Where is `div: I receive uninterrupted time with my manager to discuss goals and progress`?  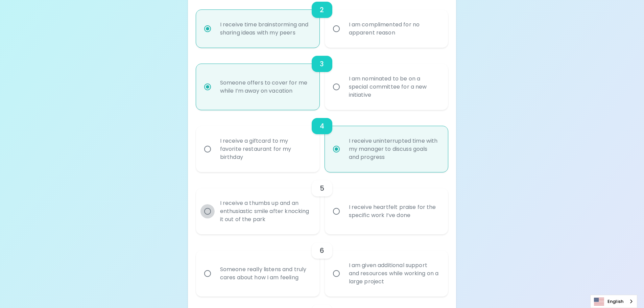
div: I receive uninterrupted time with my manager to discuss goals and progress is located at coordinates (394, 149).